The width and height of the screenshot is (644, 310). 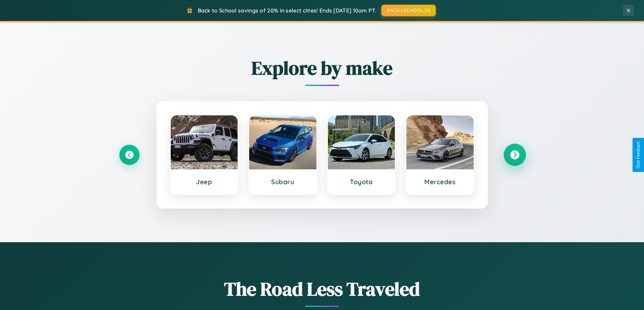 I want to click on button: BACK2SCHOOL20, so click(x=408, y=10).